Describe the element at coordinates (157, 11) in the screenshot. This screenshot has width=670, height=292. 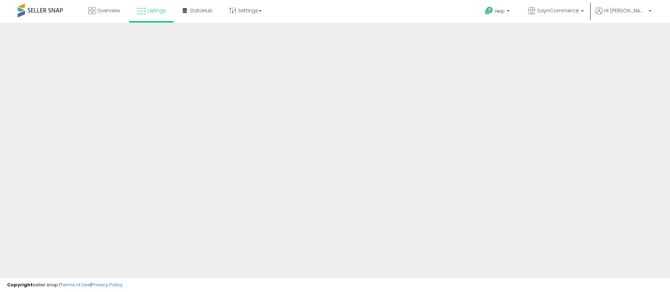
I see `span: Listings` at that location.